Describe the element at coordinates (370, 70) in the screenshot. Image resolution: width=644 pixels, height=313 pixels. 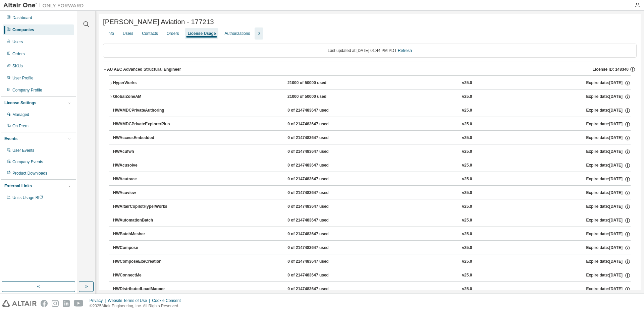
I see `button: AU AEC Advanced Structural EngineerLicense ID: 148340` at that location.